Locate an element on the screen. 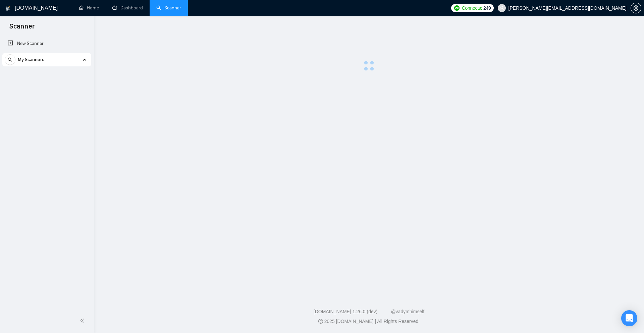 This screenshot has width=644, height=333. img: logo is located at coordinates (8, 8).